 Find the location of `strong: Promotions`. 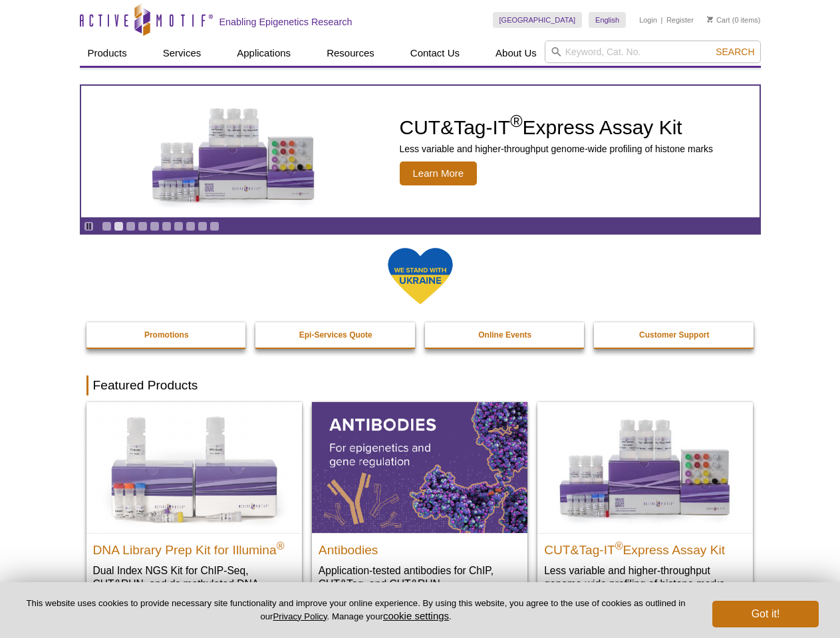

strong: Promotions is located at coordinates (166, 335).